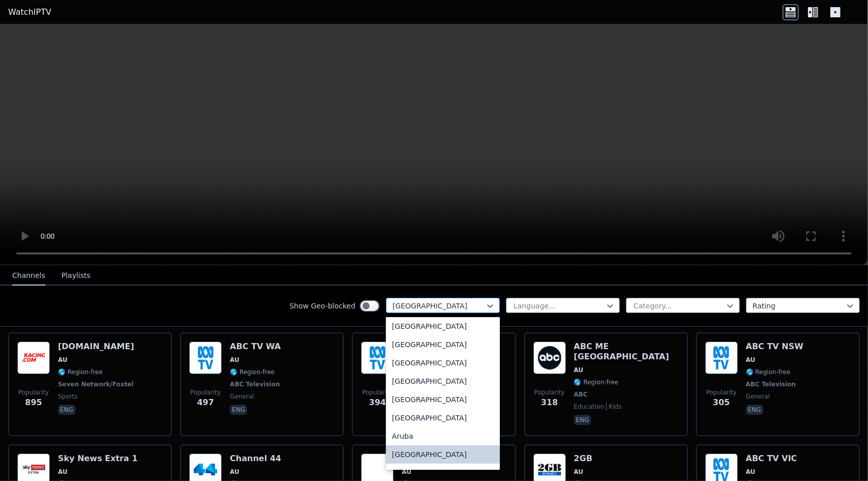 The height and width of the screenshot is (481, 868). I want to click on a: WatchIPTV, so click(30, 12).